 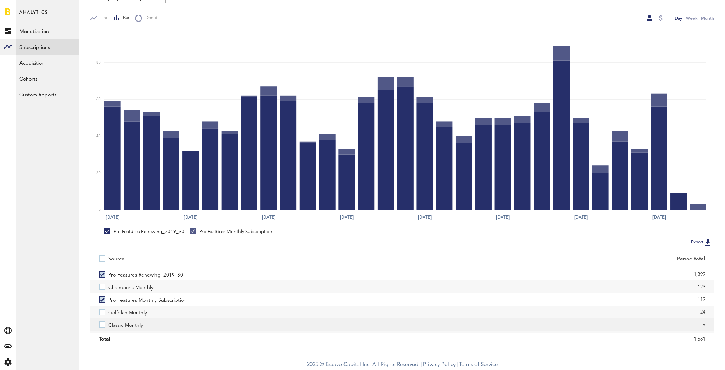 I want to click on div: Total, so click(x=246, y=339).